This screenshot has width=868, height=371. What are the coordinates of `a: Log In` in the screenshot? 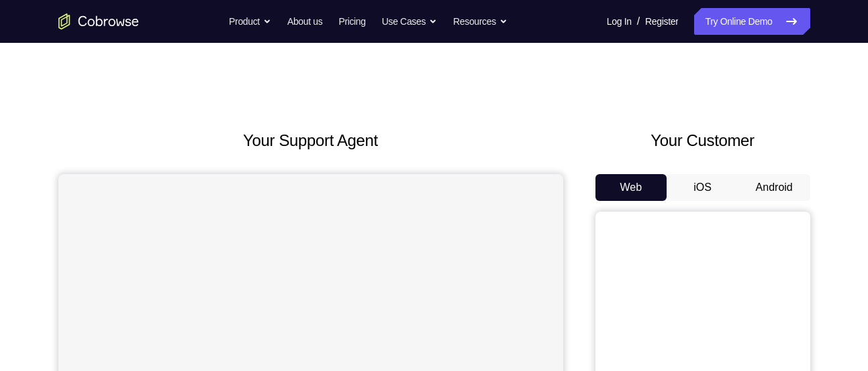 It's located at (619, 22).